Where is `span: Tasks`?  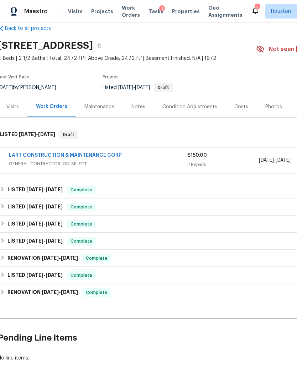
span: Tasks is located at coordinates (156, 11).